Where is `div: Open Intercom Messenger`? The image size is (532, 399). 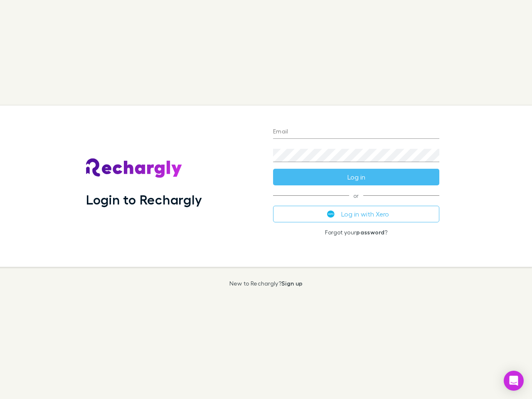
div: Open Intercom Messenger is located at coordinates (514, 381).